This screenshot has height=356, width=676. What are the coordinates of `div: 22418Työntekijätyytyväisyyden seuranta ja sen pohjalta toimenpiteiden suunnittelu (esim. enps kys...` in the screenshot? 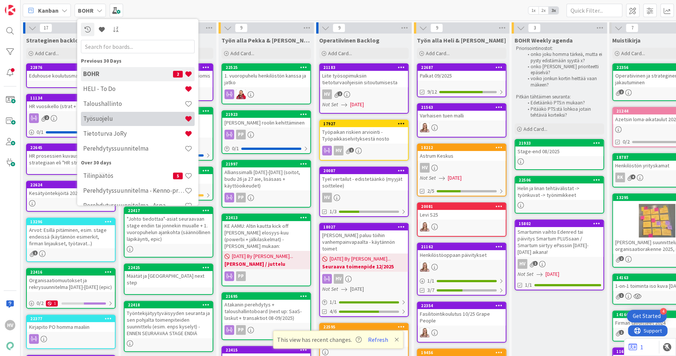 It's located at (169, 320).